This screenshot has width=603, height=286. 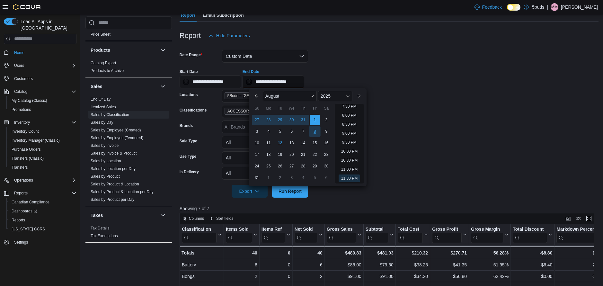 I want to click on li: 8:30 PM, so click(x=349, y=124).